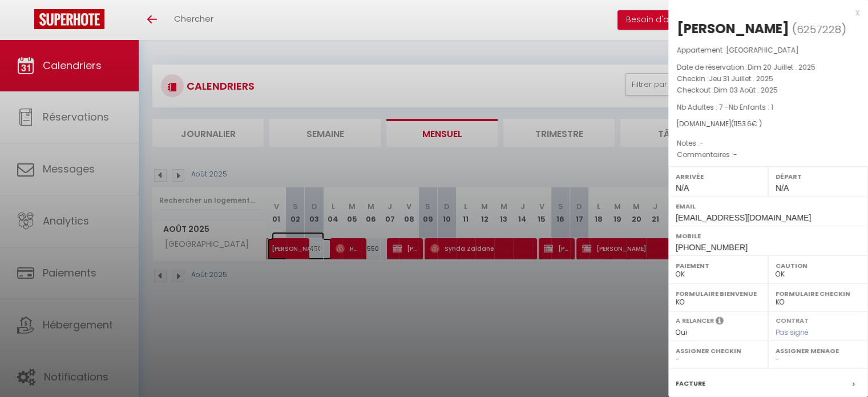 The width and height of the screenshot is (868, 397). What do you see at coordinates (768, 50) in the screenshot?
I see `p: Appartement :` at bounding box center [768, 50].